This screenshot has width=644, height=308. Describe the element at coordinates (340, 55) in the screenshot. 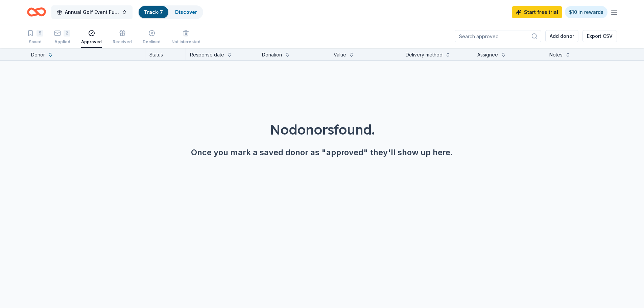

I see `div: Value` at that location.